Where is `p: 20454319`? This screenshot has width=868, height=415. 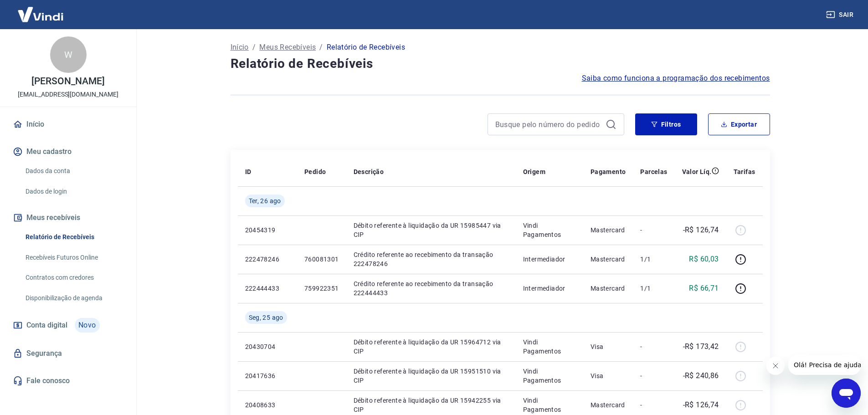 p: 20454319 is located at coordinates (267, 230).